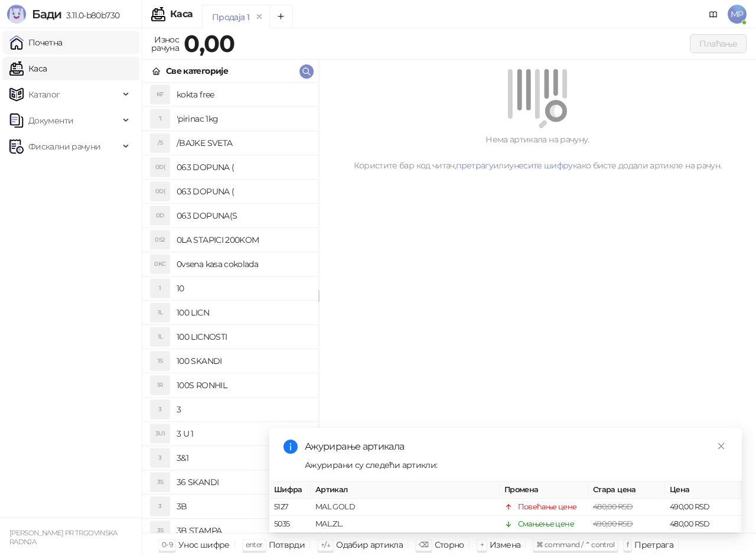  I want to click on div: Све категорије, so click(196, 71).